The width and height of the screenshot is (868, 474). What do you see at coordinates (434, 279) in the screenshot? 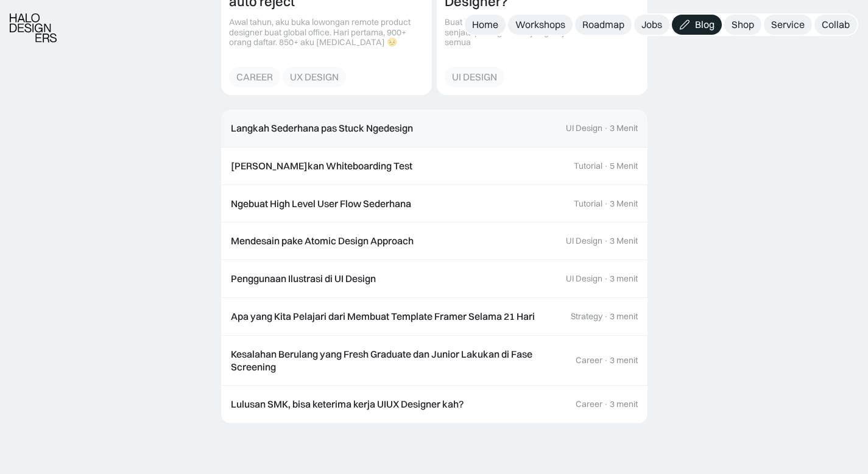
I see `a: Penggunaan Ilustrasi di UI DesignUI Design·3 menit` at bounding box center [434, 279].